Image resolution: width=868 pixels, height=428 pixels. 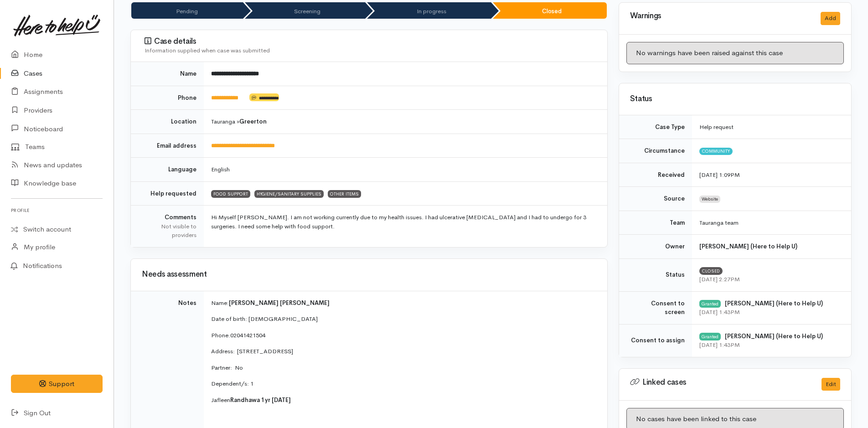 What do you see at coordinates (735, 53) in the screenshot?
I see `div: No warnings have been raised against this case` at bounding box center [735, 53].